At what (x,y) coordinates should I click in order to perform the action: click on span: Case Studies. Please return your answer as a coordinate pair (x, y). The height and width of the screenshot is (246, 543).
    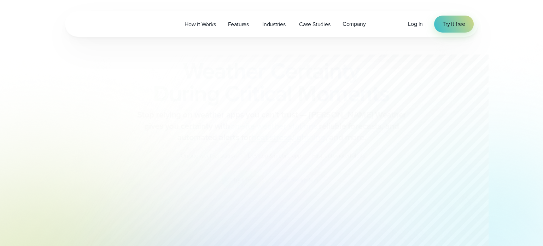
    Looking at the image, I should click on (315, 24).